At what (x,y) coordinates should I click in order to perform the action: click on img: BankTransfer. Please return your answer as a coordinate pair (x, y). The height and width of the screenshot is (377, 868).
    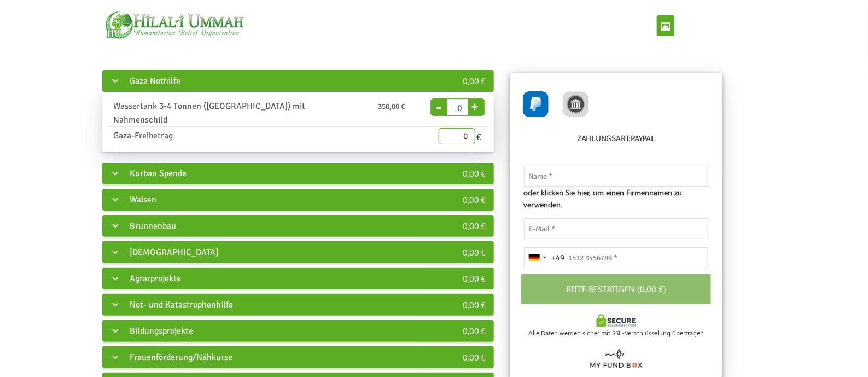
    Looking at the image, I should click on (575, 104).